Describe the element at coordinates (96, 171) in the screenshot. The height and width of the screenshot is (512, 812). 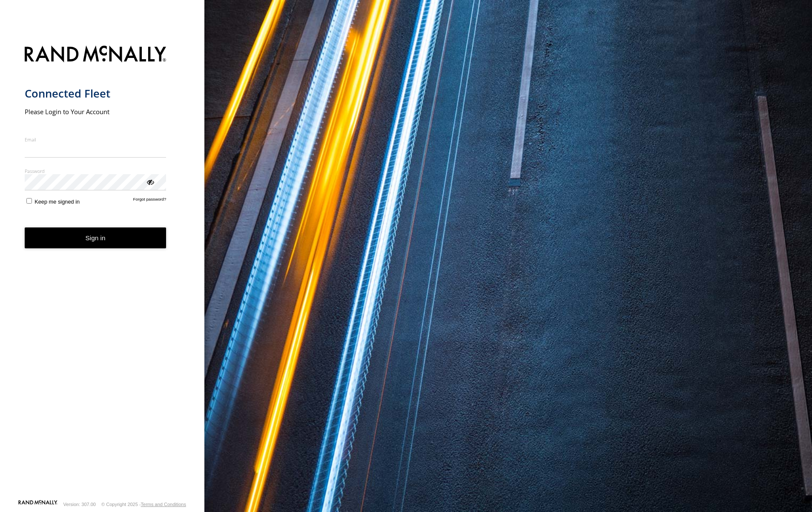
I see `label: Password` at that location.